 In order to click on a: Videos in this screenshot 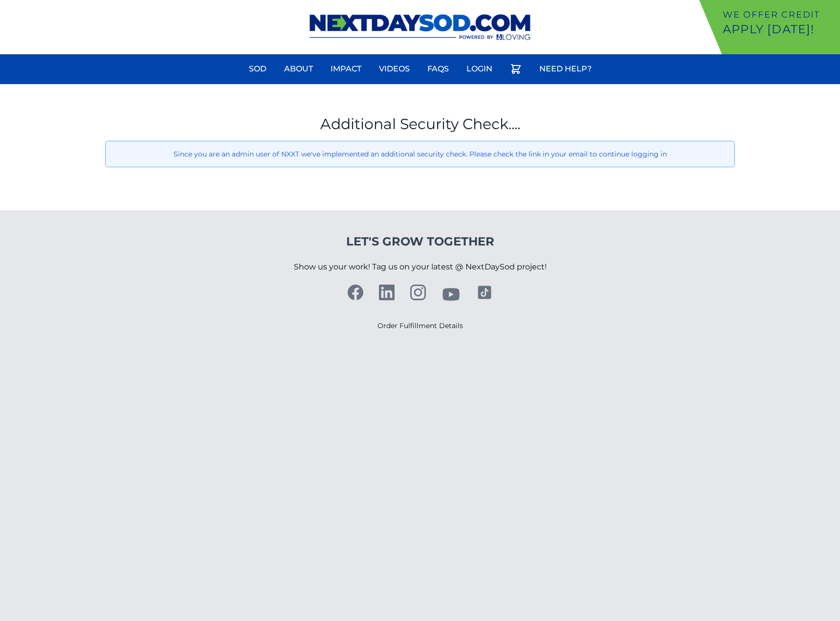, I will do `click(394, 69)`.